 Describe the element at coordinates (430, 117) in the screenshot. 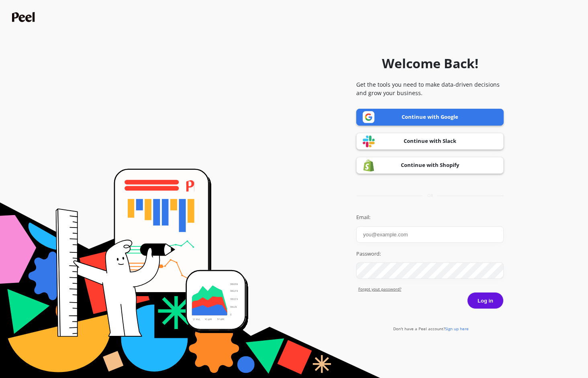

I see `a: Continue with Google` at that location.